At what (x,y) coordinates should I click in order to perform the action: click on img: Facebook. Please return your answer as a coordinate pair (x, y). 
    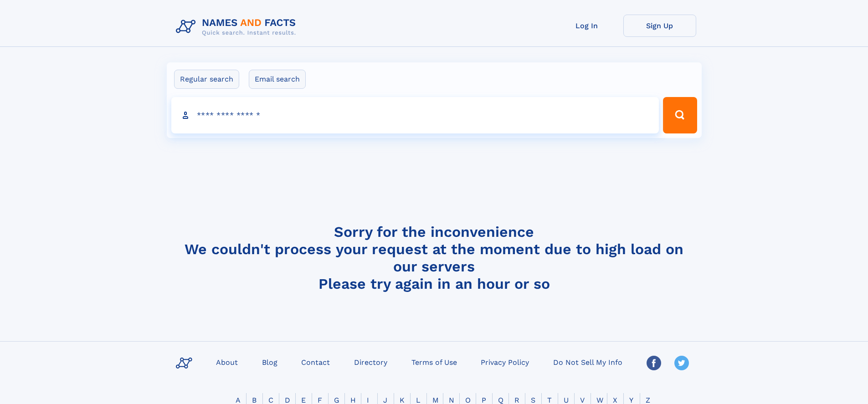
    Looking at the image, I should click on (654, 363).